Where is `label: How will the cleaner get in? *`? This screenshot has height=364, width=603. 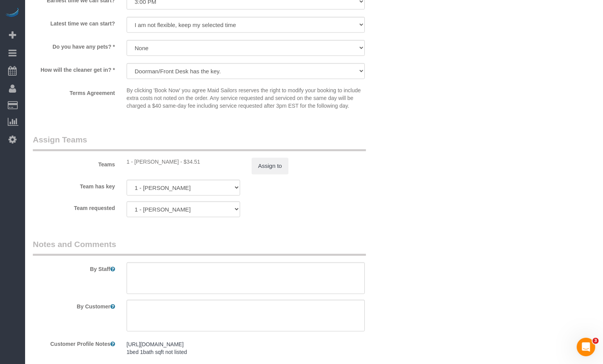
label: How will the cleaner get in? * is located at coordinates (74, 68).